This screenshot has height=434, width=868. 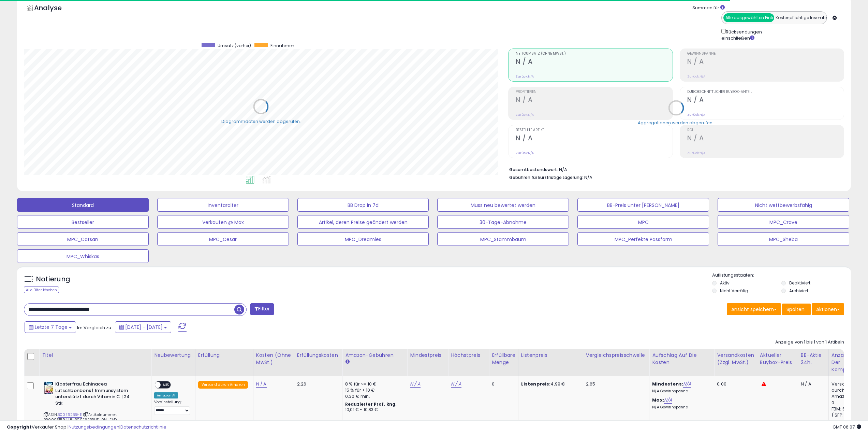 What do you see at coordinates (318, 355) in the screenshot?
I see `font: Erfüllungskosten` at bounding box center [318, 355].